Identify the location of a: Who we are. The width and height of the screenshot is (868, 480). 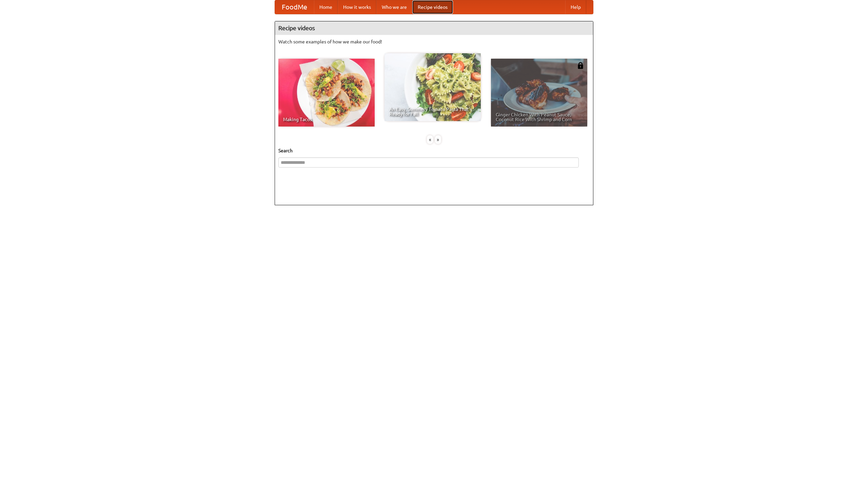
(394, 7).